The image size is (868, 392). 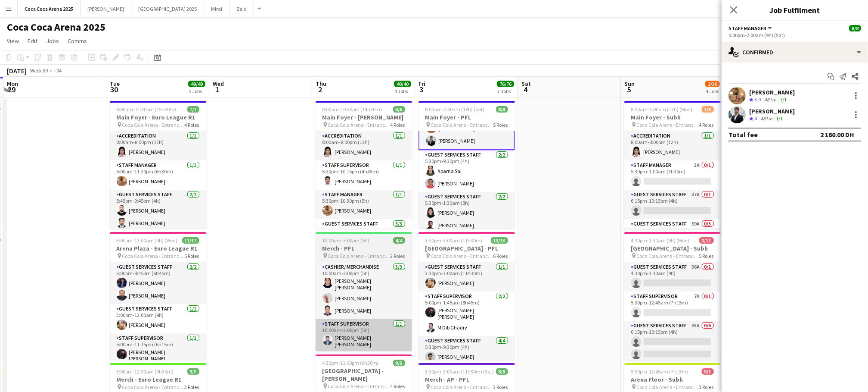 I want to click on div: 5:00pm-2:00am (9h) (Sat), so click(x=795, y=35).